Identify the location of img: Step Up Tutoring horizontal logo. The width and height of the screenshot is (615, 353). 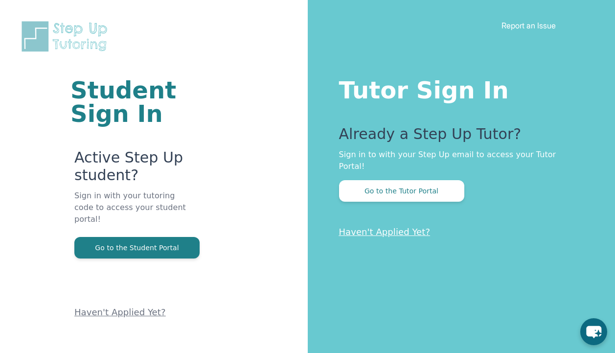
(67, 36).